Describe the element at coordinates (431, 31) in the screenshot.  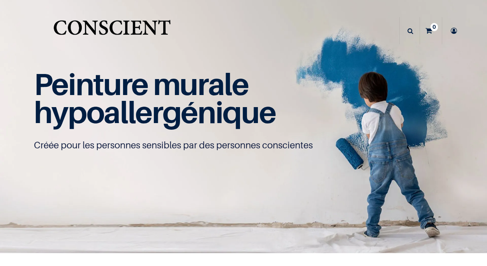
I see `a: 0` at that location.